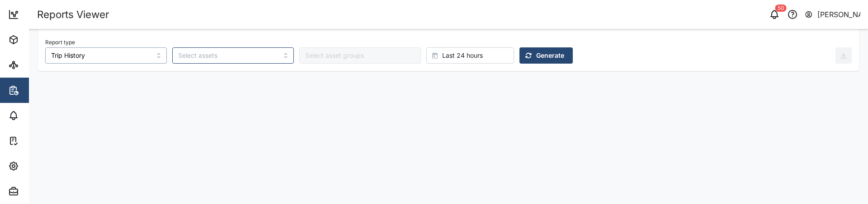 This screenshot has height=204, width=868. What do you see at coordinates (470, 56) in the screenshot?
I see `button: Last 24 hours` at bounding box center [470, 56].